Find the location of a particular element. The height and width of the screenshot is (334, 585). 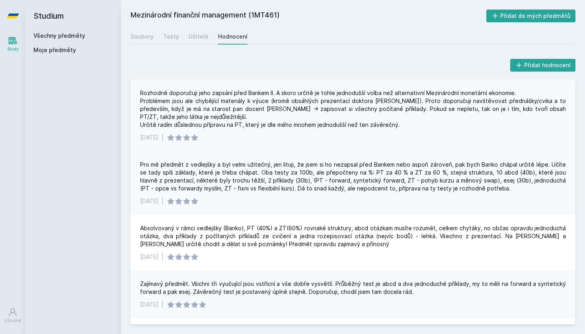

div: Uživatel is located at coordinates (13, 321).